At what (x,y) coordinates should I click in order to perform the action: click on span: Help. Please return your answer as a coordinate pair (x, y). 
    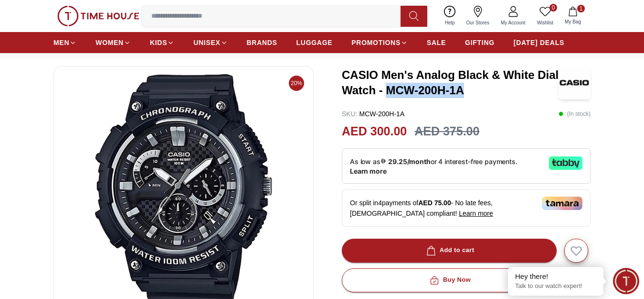
    Looking at the image, I should click on (449, 22).